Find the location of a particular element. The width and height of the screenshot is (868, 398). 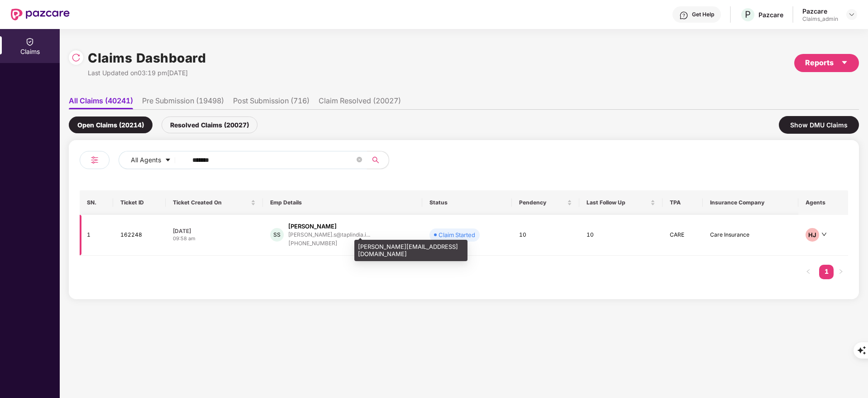

div: Show DMU Claims is located at coordinates (819, 125).